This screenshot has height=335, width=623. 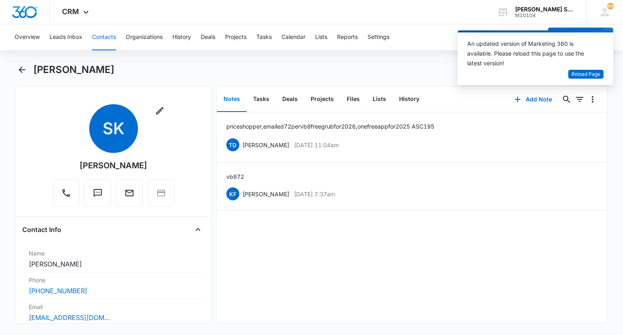 What do you see at coordinates (586, 74) in the screenshot?
I see `button: Reload Page` at bounding box center [586, 74].